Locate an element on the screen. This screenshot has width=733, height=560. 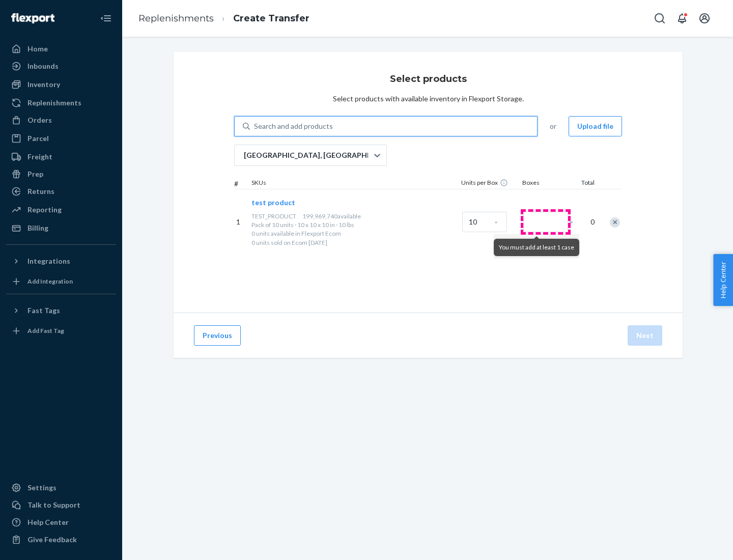
button: Open notifications is located at coordinates (682, 18).